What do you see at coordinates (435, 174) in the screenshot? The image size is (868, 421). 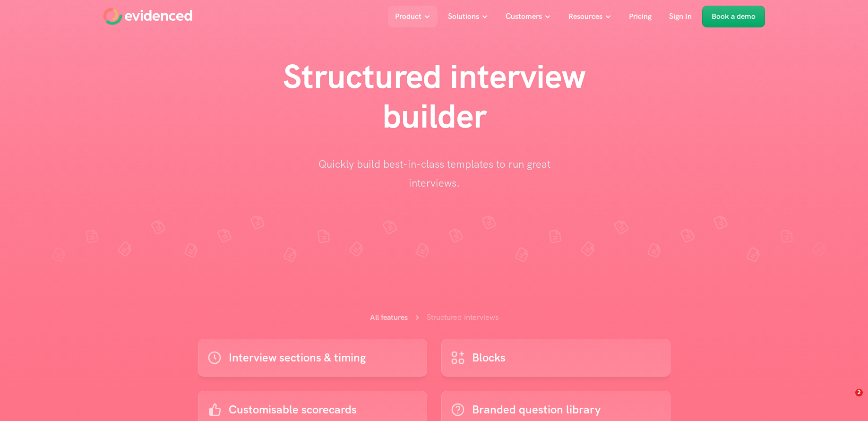 I see `p: Quickly build best-in-class templates to run great interviews.` at bounding box center [435, 174].